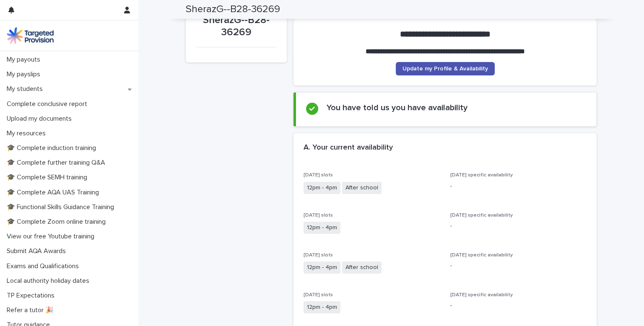 The height and width of the screenshot is (326, 644). What do you see at coordinates (49, 177) in the screenshot?
I see `p: 🎓 Complete SEMH training` at bounding box center [49, 177].